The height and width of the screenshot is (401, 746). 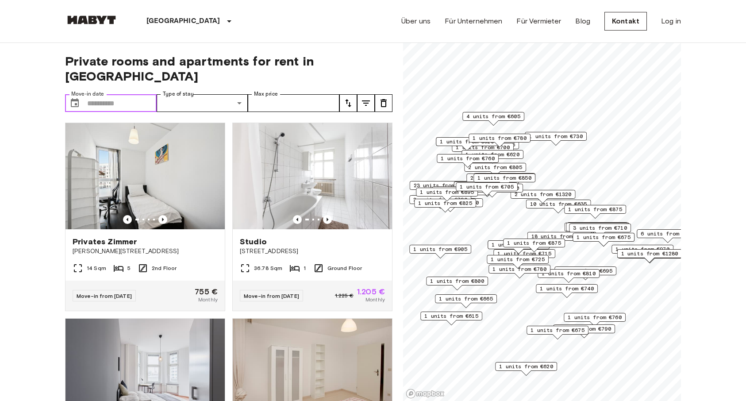 I want to click on span: 1 units from €695, so click(x=586, y=271).